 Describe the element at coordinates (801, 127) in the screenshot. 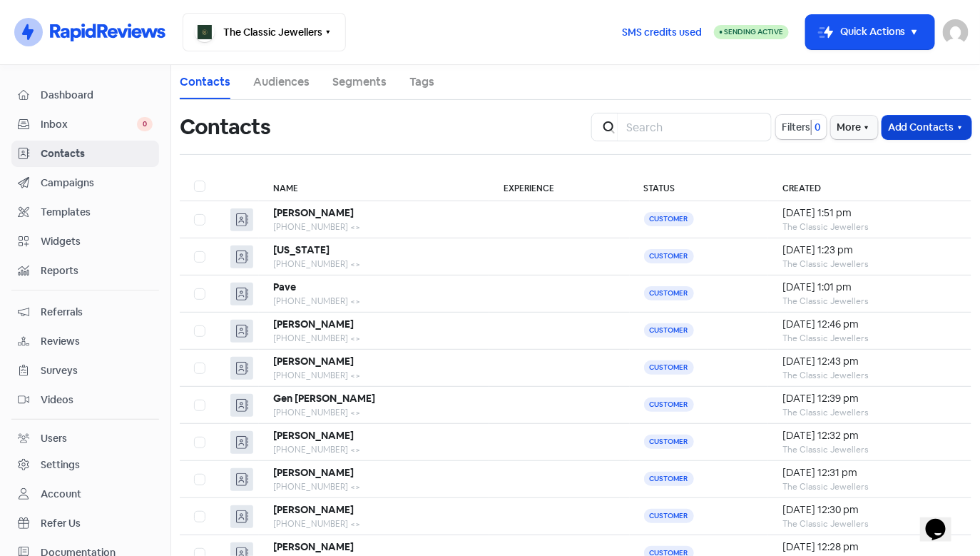

I see `button: Filters0` at that location.